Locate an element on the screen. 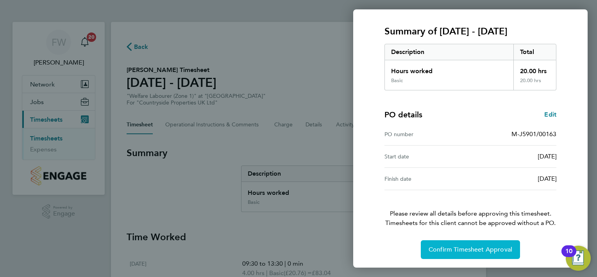 This screenshot has width=597, height=277. p: Please review all details before approving this timesheet. is located at coordinates (471, 209).